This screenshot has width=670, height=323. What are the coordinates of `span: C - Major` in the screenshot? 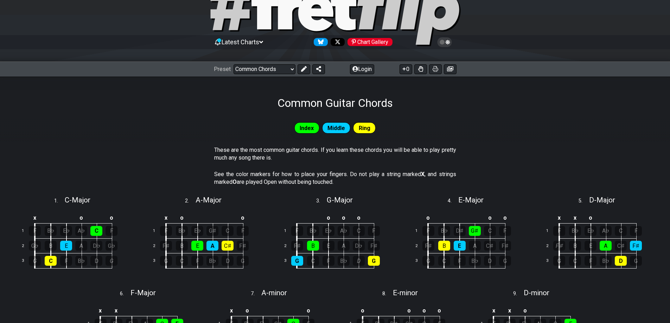 It's located at (77, 200).